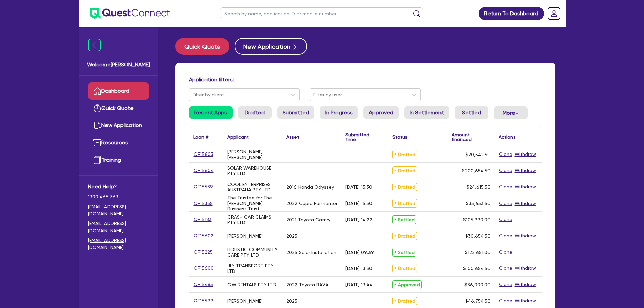  I want to click on a: QF15183, so click(203, 220).